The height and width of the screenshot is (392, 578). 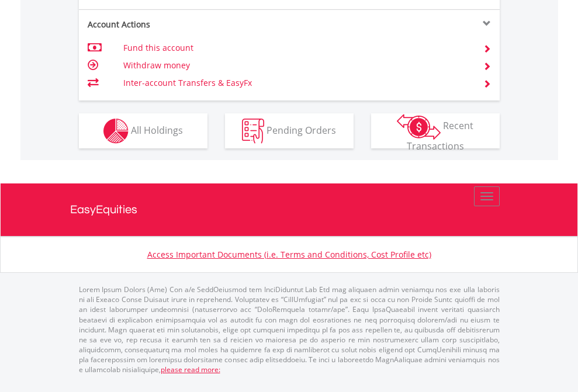 What do you see at coordinates (191, 369) in the screenshot?
I see `a: please read more:` at bounding box center [191, 369].